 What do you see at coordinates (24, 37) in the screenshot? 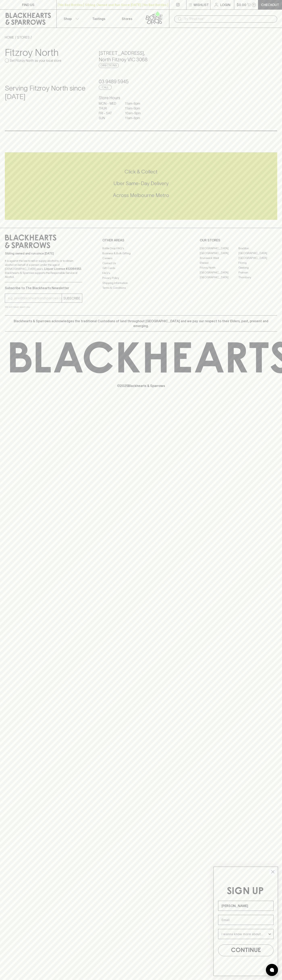
I see `a: STORES` at bounding box center [24, 37].